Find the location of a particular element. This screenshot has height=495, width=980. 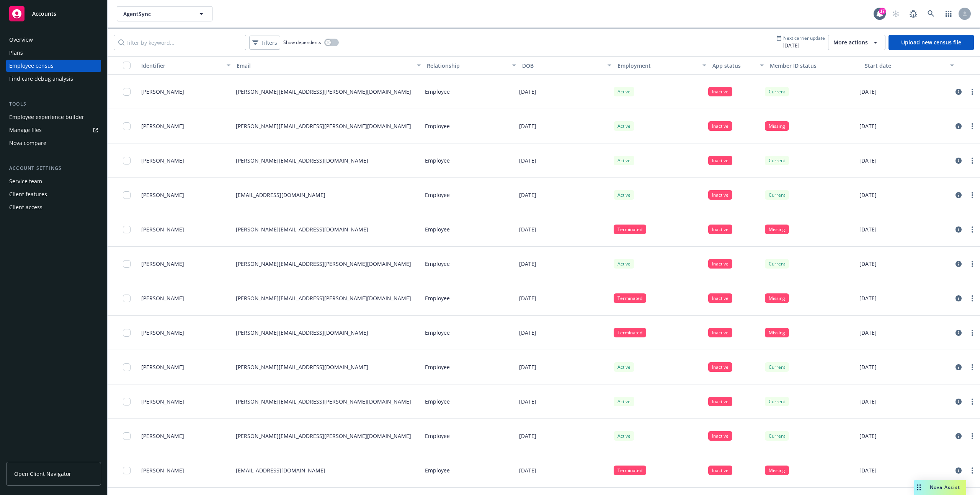

div: Manage files is located at coordinates (25, 130).